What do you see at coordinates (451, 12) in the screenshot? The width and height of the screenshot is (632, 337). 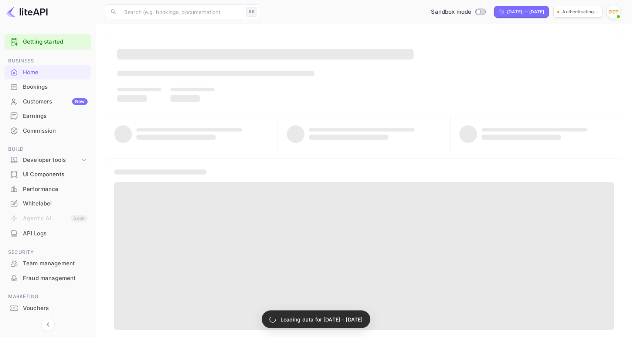 I see `span: Sandbox mode` at bounding box center [451, 12].